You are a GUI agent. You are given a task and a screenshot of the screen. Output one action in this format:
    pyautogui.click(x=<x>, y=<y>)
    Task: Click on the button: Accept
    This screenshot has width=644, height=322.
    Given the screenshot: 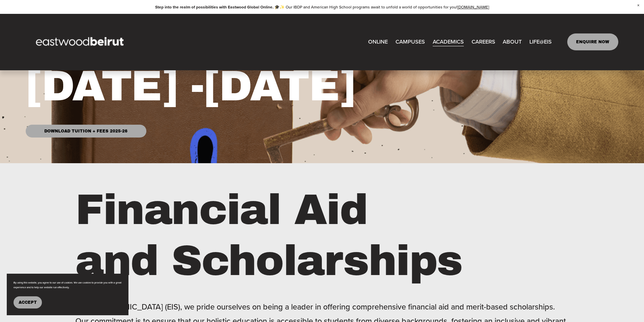 What is the action you would take?
    pyautogui.click(x=28, y=302)
    